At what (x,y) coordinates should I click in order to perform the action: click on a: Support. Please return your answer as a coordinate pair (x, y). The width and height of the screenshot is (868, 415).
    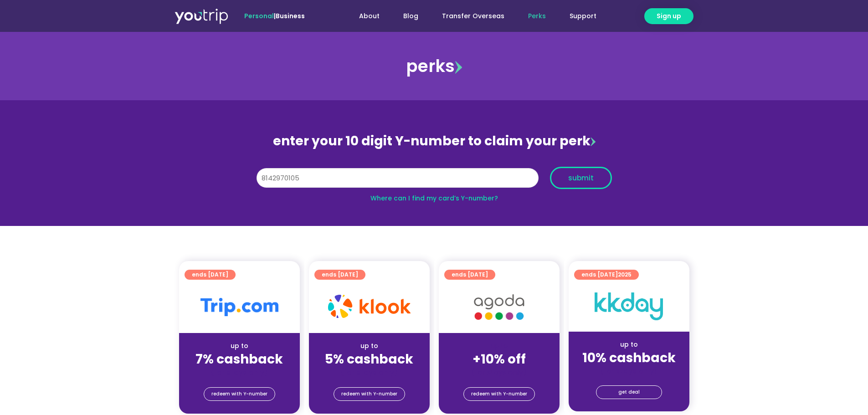
    Looking at the image, I should click on (583, 16).